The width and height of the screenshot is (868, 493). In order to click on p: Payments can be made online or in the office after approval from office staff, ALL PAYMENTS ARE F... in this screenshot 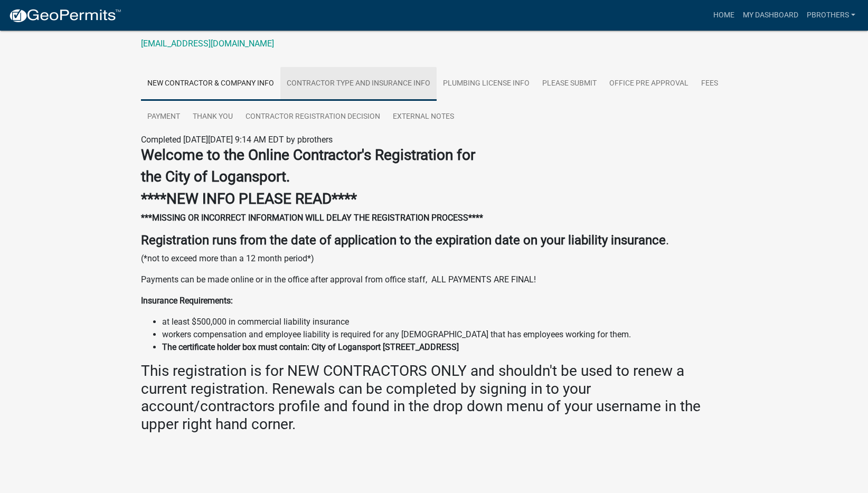, I will do `click(434, 280)`.